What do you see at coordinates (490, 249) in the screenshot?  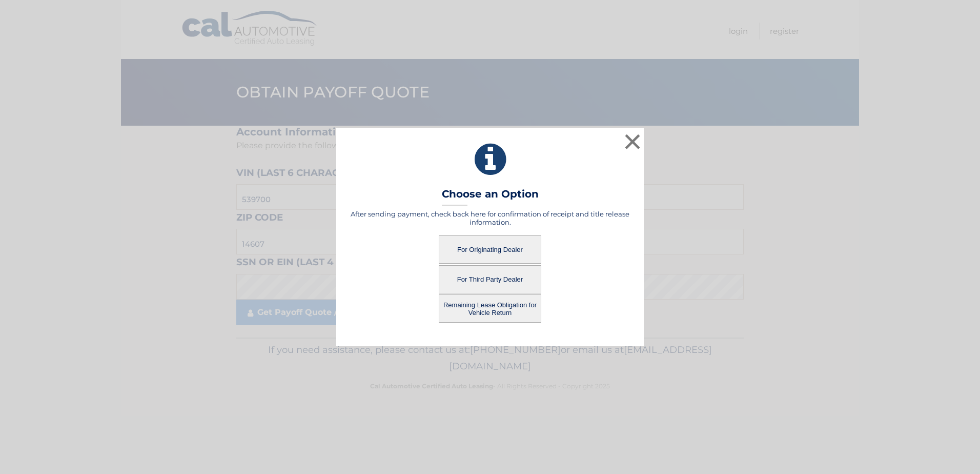 I see `button: For Originating Dealer` at bounding box center [490, 249].